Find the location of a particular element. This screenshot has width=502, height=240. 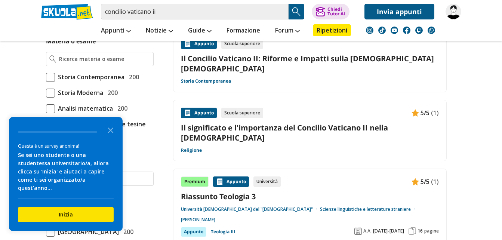

a: Storia Contemporanea is located at coordinates (206, 81).